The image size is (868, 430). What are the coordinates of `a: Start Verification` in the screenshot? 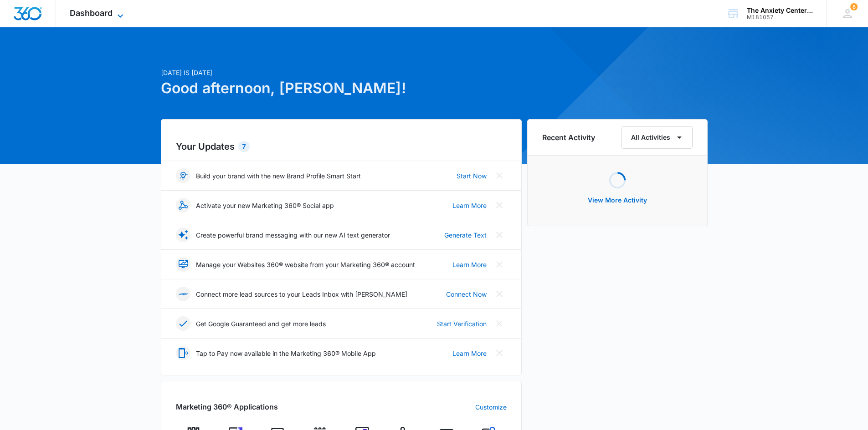 It's located at (462, 324).